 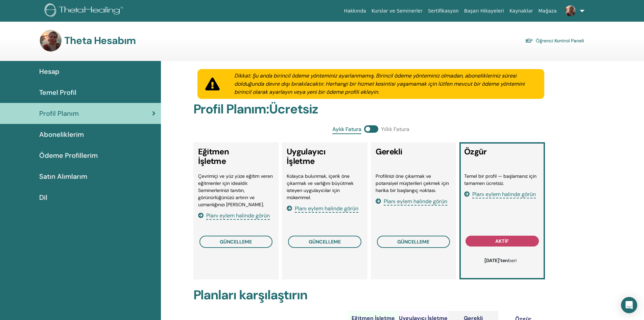 I want to click on a: Hakkında, so click(x=355, y=11).